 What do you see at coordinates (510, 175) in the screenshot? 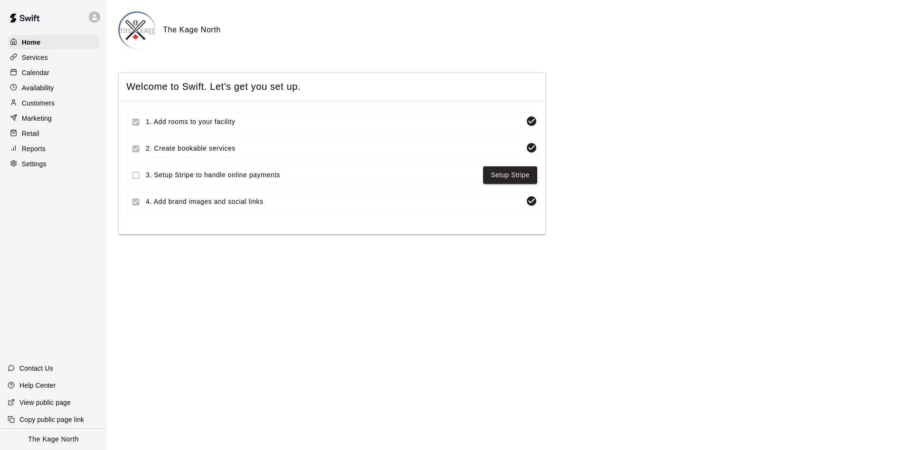
I see `button: Setup Stripe` at bounding box center [510, 175].